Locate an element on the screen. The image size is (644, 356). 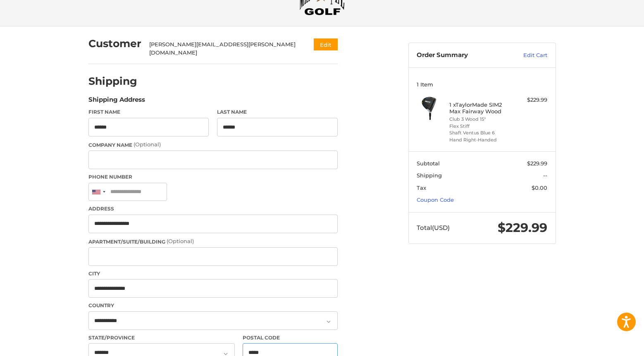
label: Company Name is located at coordinates (213, 145).